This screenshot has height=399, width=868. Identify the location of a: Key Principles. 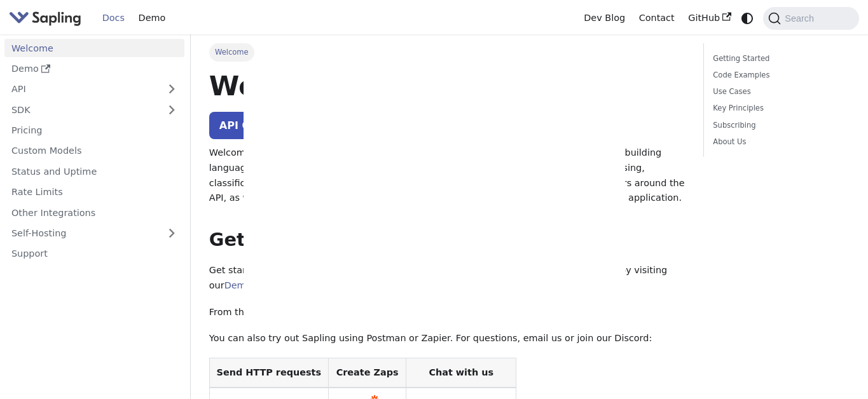
(779, 108).